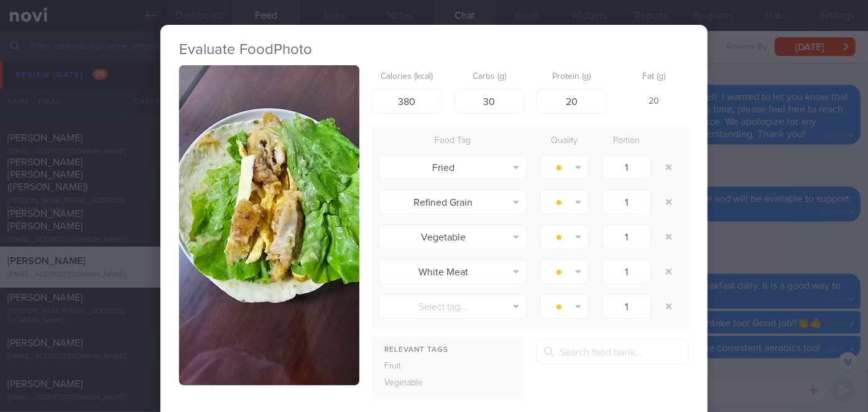 The width and height of the screenshot is (868, 412). Describe the element at coordinates (571, 101) in the screenshot. I see `input: 9` at that location.